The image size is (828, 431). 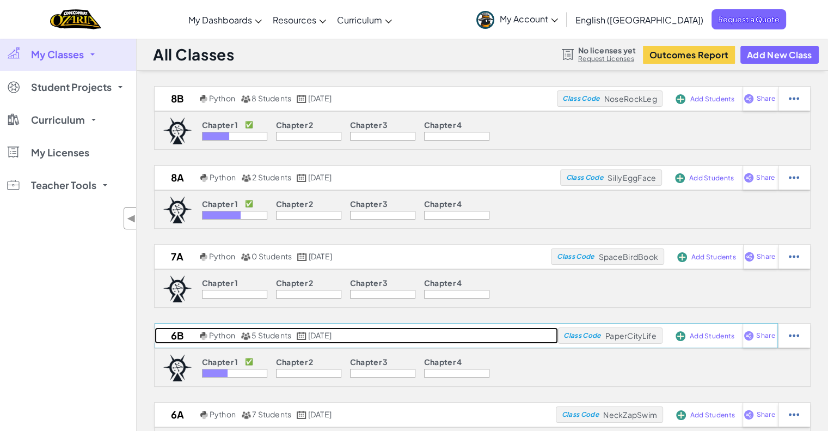 I want to click on span: My Account, so click(x=529, y=19).